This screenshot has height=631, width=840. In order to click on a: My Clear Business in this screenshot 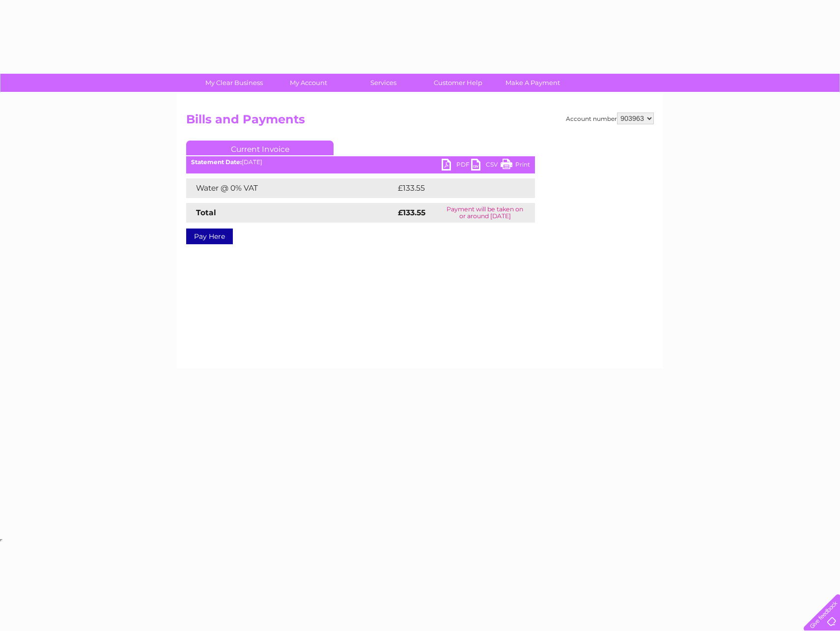, I will do `click(234, 83)`.